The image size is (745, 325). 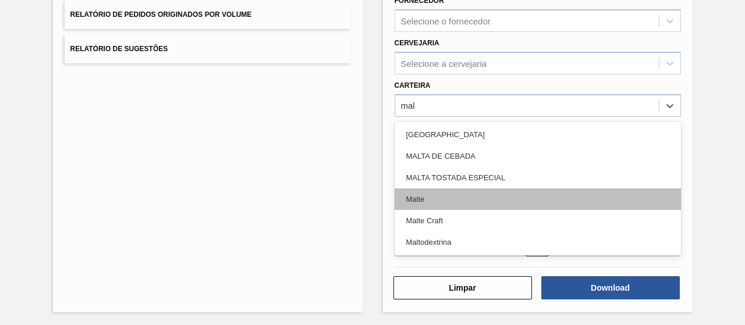 What do you see at coordinates (417, 43) in the screenshot?
I see `label: Cervejaria` at bounding box center [417, 43].